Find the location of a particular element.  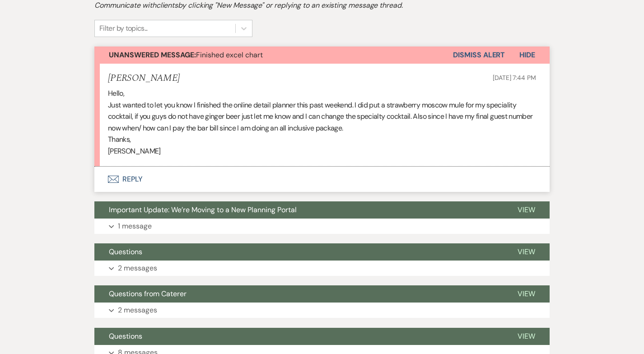

p: Hello, is located at coordinates (322, 93).